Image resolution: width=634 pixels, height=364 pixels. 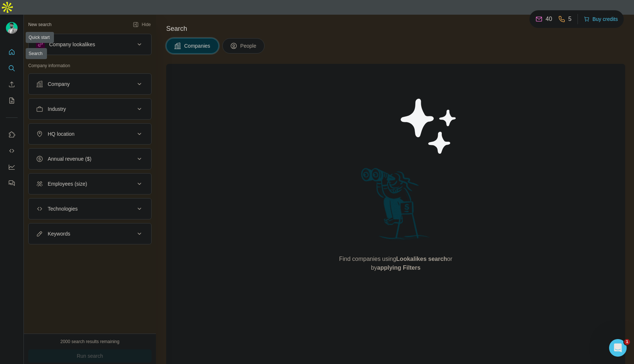 I want to click on button: Company, so click(x=90, y=84).